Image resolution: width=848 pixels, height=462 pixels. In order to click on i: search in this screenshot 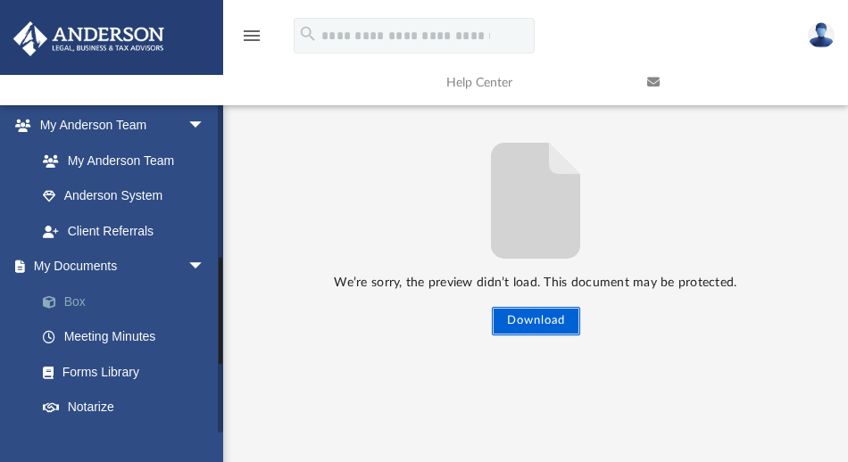, I will do `click(308, 34)`.